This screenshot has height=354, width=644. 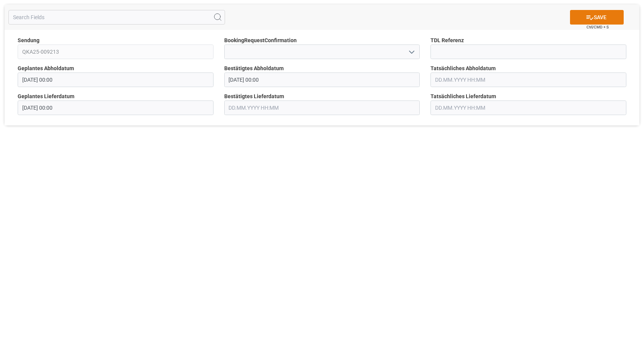 What do you see at coordinates (46, 68) in the screenshot?
I see `span: Geplantes Abholdatum` at bounding box center [46, 68].